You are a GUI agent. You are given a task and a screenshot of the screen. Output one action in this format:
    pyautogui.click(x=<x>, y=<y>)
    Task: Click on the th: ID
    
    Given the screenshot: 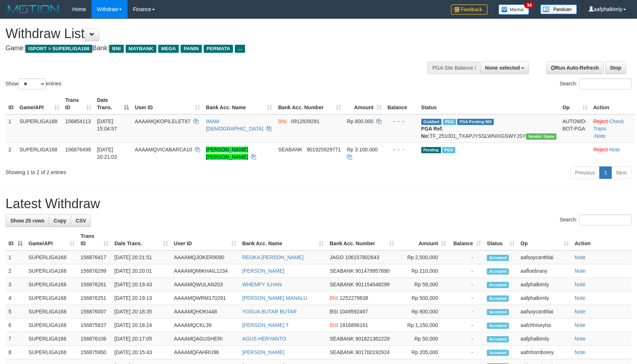 What is the action you would take?
    pyautogui.click(x=11, y=104)
    